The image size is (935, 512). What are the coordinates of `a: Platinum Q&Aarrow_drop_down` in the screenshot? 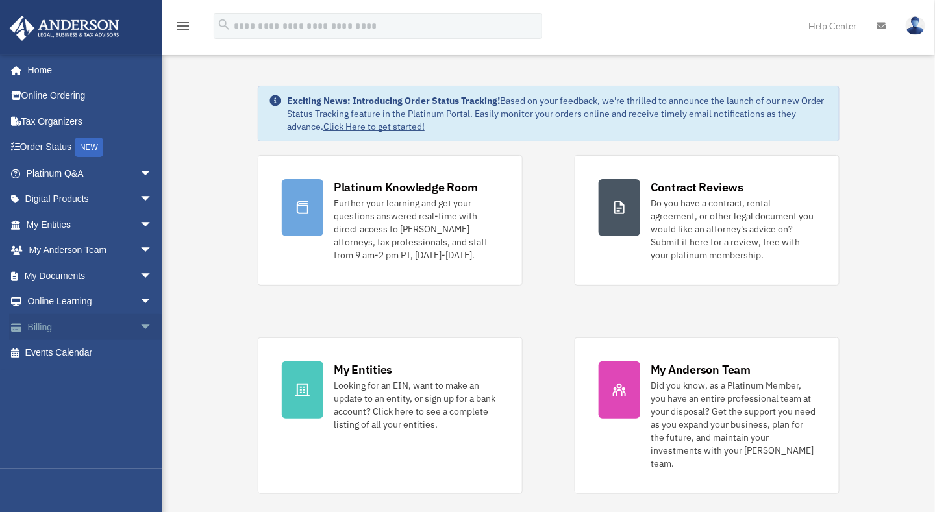 It's located at (90, 173).